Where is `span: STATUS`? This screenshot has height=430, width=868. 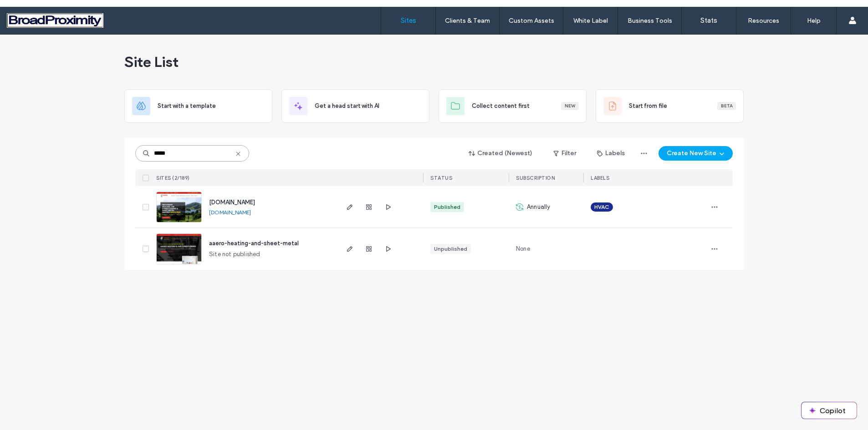 span: STATUS is located at coordinates (441, 178).